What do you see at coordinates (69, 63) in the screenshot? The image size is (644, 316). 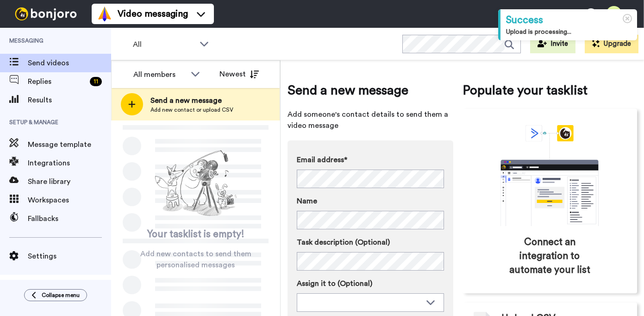 I see `span: Send videos` at bounding box center [69, 63].